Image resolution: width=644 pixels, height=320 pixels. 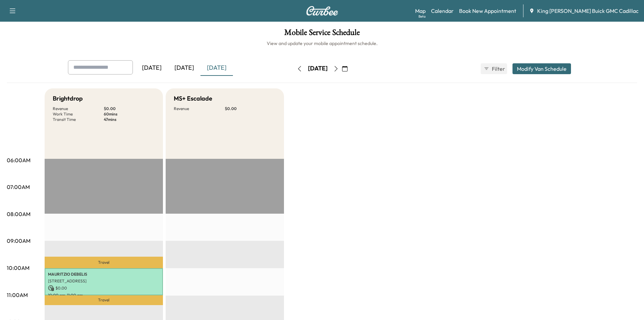 I want to click on button: Filter, so click(x=494, y=69).